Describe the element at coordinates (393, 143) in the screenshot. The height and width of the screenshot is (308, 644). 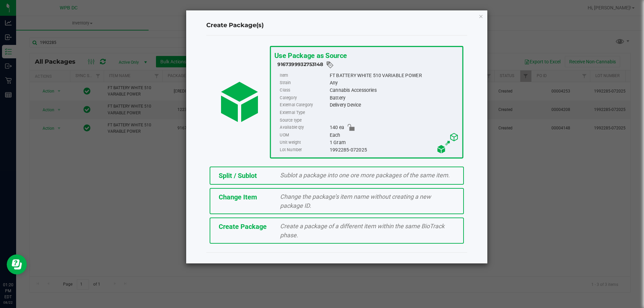
I see `div: 1 Gram` at that location.